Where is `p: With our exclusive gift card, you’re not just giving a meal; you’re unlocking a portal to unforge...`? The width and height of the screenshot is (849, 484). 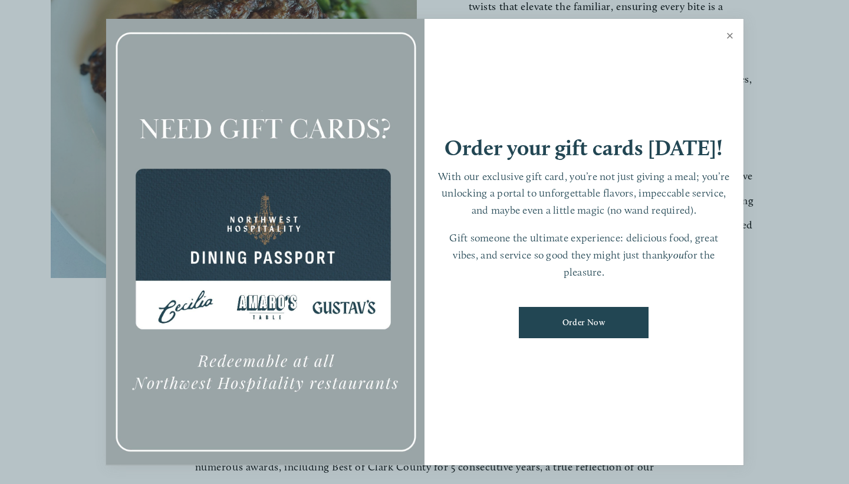
p: With our exclusive gift card, you’re not just giving a meal; you’re unlocking a portal to unforge... is located at coordinates (584, 193).